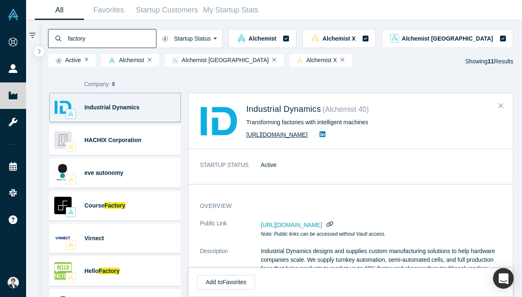  I want to click on button: alchemistx Vault LogoAlchemist X, so click(339, 38).